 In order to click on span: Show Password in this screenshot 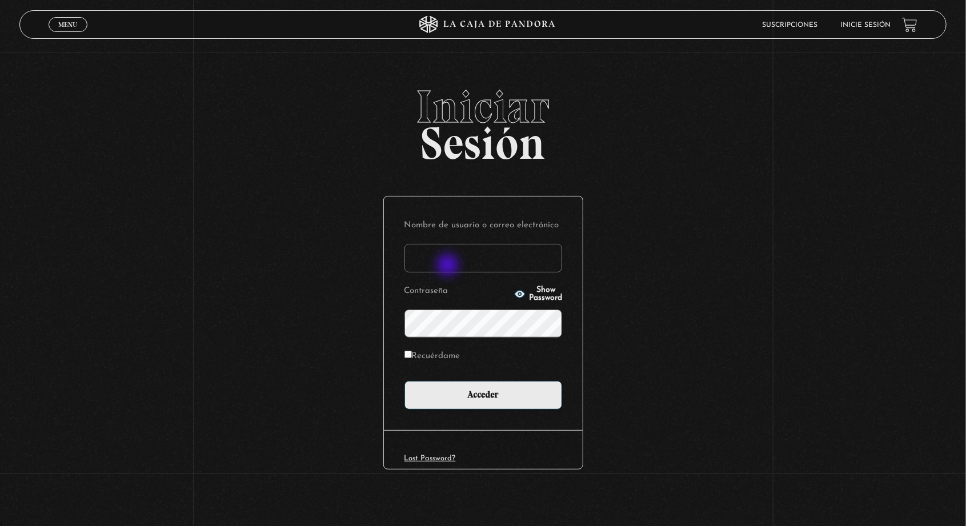, I will do `click(546, 294)`.